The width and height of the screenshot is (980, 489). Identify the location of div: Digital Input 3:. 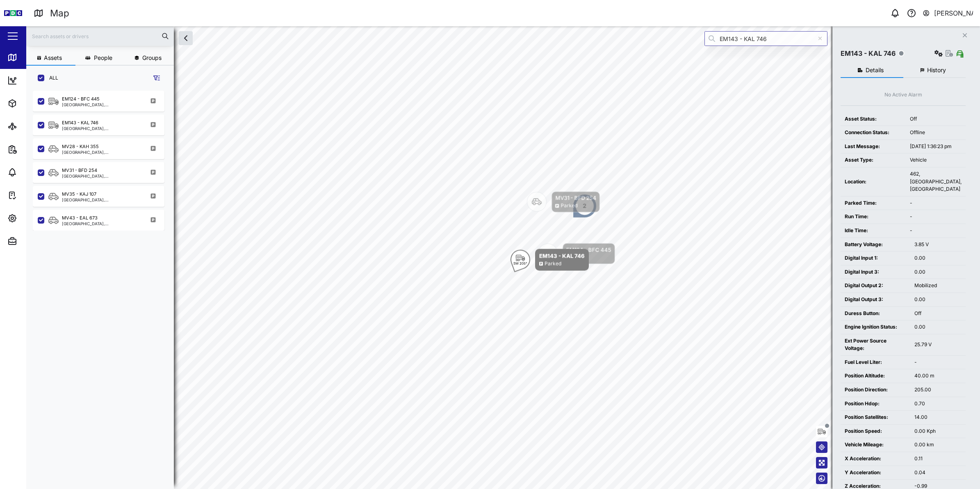
(876, 272).